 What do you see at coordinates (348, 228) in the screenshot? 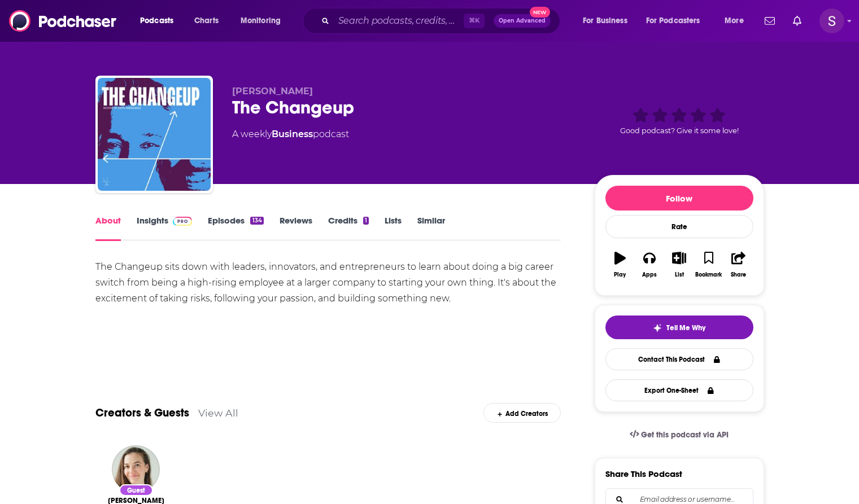
I see `a: Credits1` at bounding box center [348, 228].